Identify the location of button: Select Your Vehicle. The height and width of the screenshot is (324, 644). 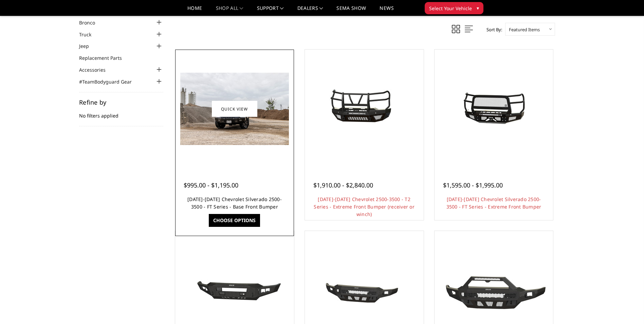
(454, 8).